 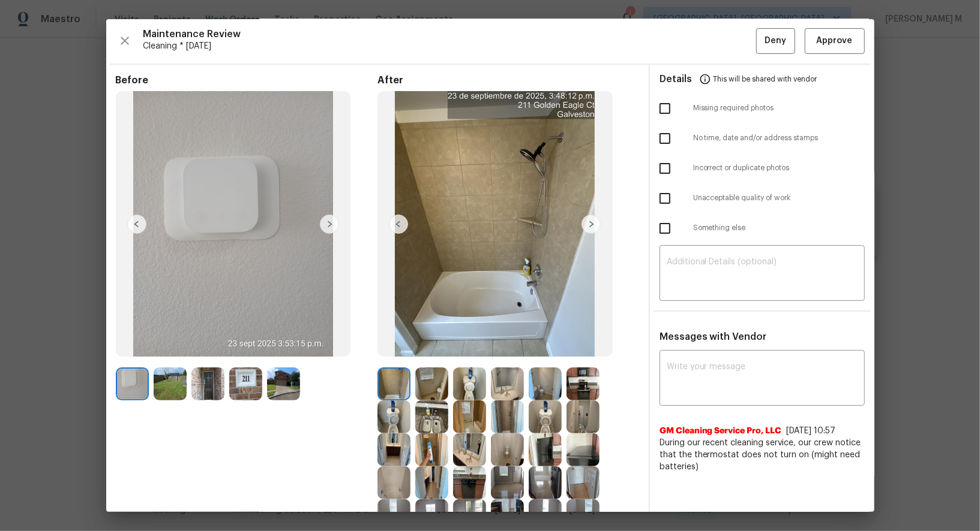 What do you see at coordinates (779, 198) in the screenshot?
I see `span: Unacceptable quality of work` at bounding box center [779, 198].